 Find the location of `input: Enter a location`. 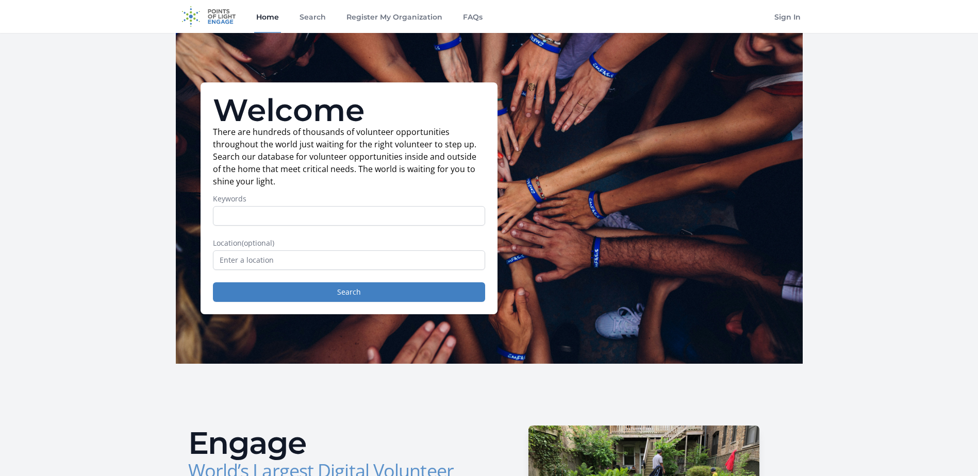

input: Enter a location is located at coordinates (349, 260).